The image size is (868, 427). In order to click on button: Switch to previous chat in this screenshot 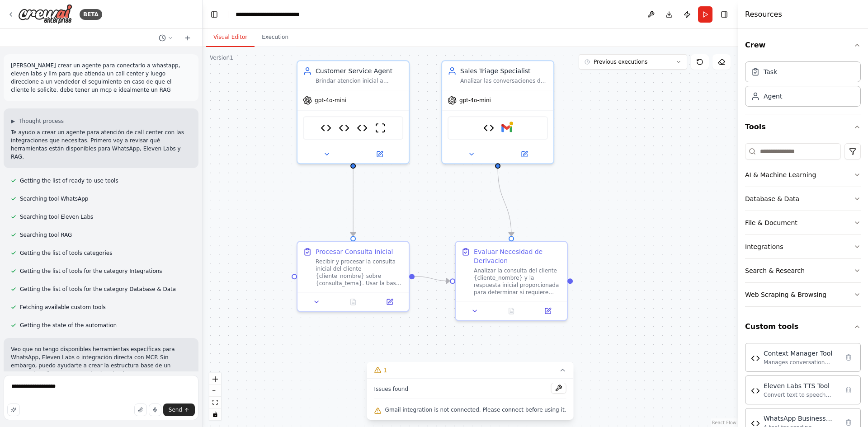, I will do `click(166, 38)`.